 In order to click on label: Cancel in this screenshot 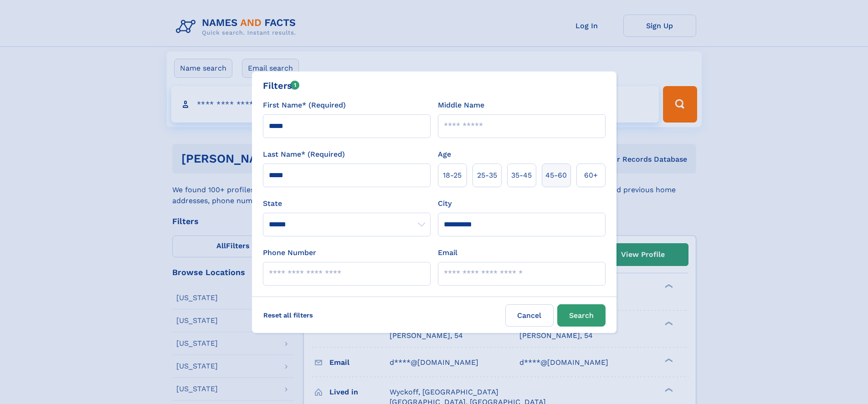, I will do `click(530, 316)`.